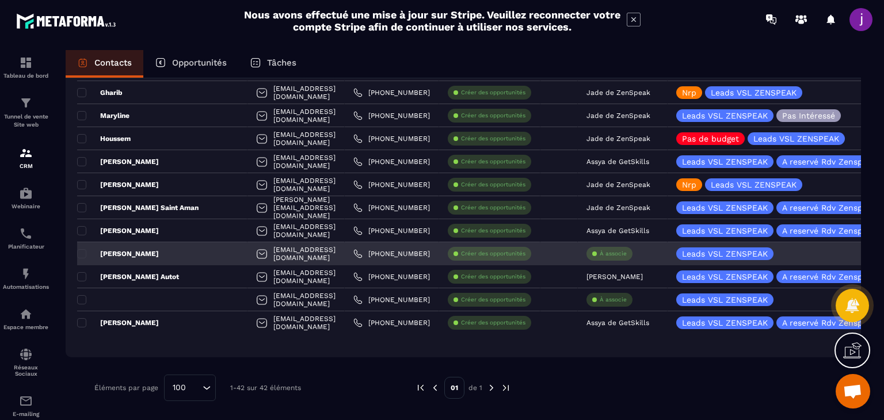 This screenshot has width=884, height=420. Describe the element at coordinates (432, 21) in the screenshot. I see `h2: Nous avons effectué une mise à jour sur Stripe. Veuillez reconnecter votre compte Stripe afin de ...` at that location.